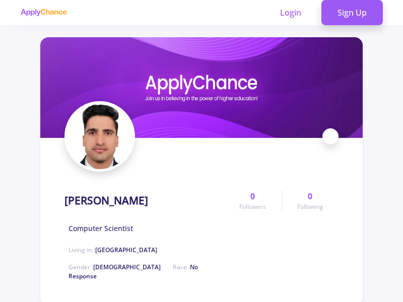  Describe the element at coordinates (133, 271) in the screenshot. I see `span: No Response` at that location.